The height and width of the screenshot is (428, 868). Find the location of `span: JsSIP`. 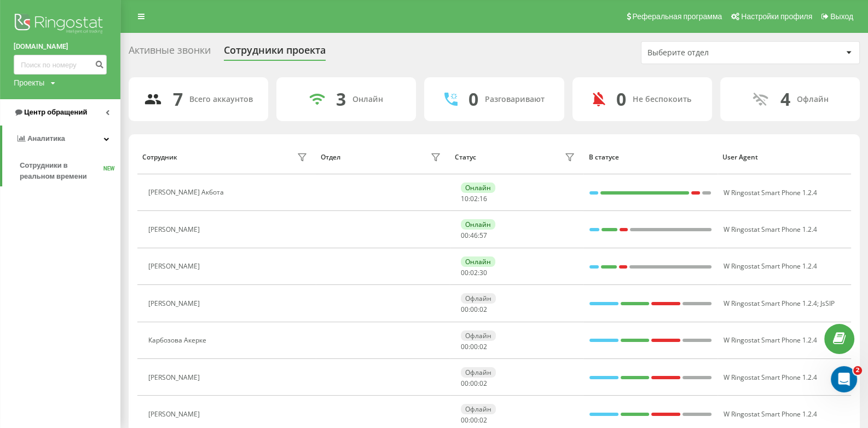

span: JsSIP is located at coordinates (828, 303).